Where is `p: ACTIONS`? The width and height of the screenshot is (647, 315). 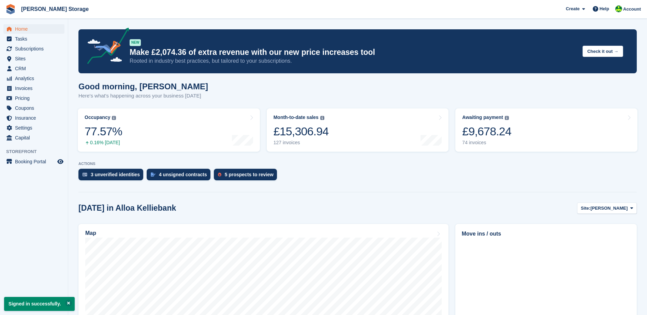
p: ACTIONS is located at coordinates (358, 164).